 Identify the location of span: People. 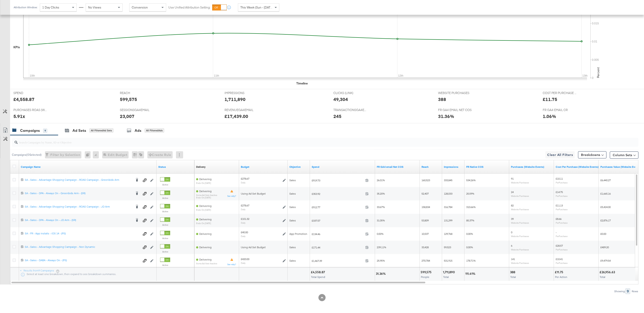
(425, 277).